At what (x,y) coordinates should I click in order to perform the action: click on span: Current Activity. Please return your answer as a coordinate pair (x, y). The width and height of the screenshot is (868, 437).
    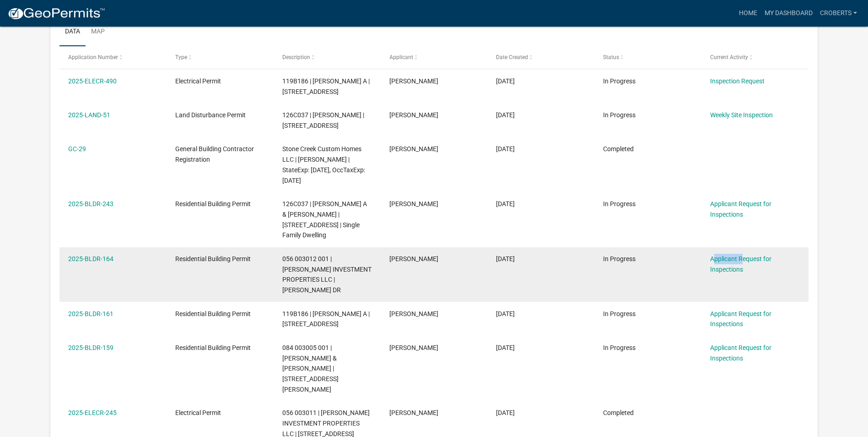
    Looking at the image, I should click on (729, 57).